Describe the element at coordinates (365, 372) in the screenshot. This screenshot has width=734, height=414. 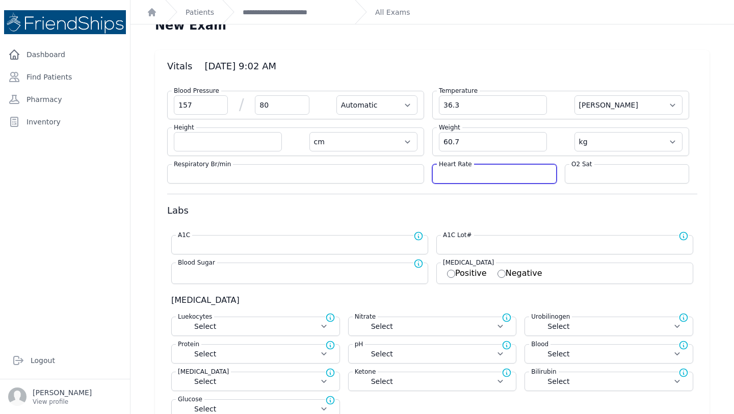
I see `label: Ketone` at that location.